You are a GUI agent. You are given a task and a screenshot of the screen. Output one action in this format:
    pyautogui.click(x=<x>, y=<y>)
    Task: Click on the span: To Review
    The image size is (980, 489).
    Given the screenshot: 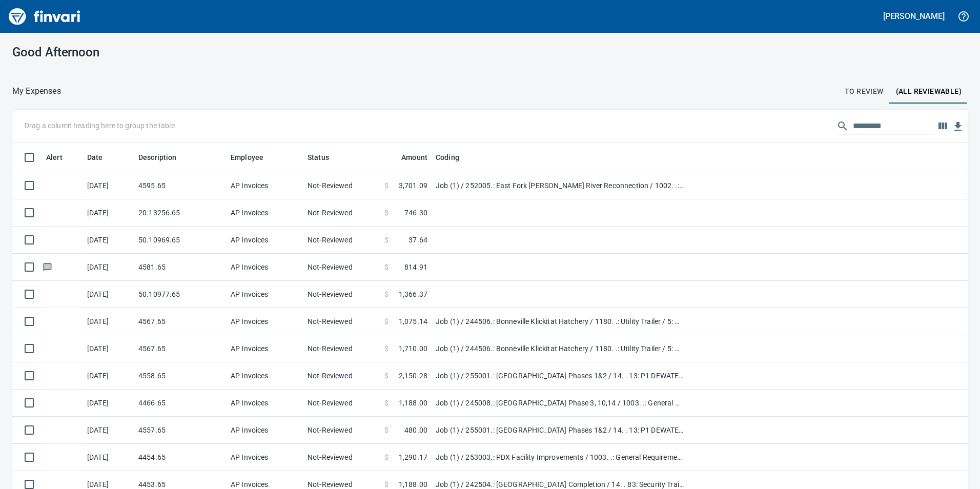 What is the action you would take?
    pyautogui.click(x=865, y=91)
    